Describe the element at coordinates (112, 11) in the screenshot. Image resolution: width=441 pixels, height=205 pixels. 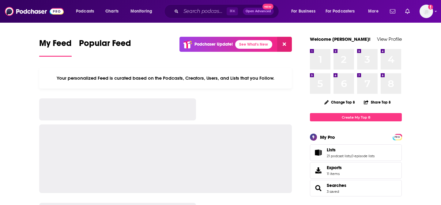
I see `span: Charts` at that location.